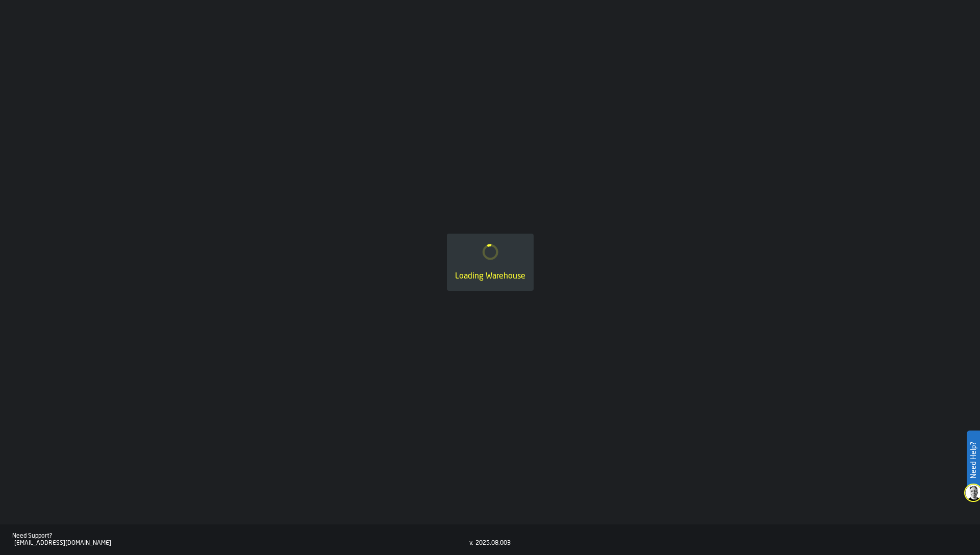 Image resolution: width=980 pixels, height=555 pixels. Describe the element at coordinates (974, 460) in the screenshot. I see `label: Need Help?` at that location.